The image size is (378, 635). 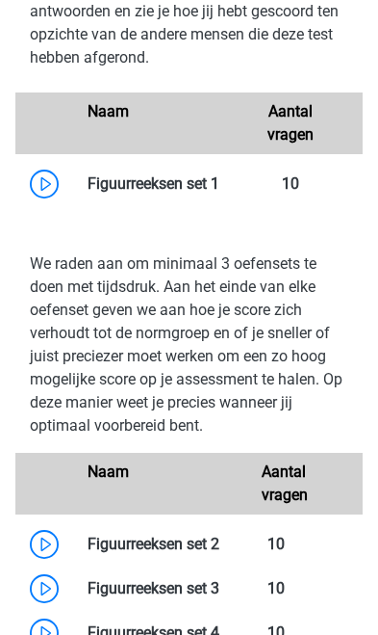 What do you see at coordinates (160, 588) in the screenshot?
I see `div: Figuurreeksen set 3` at bounding box center [160, 588].